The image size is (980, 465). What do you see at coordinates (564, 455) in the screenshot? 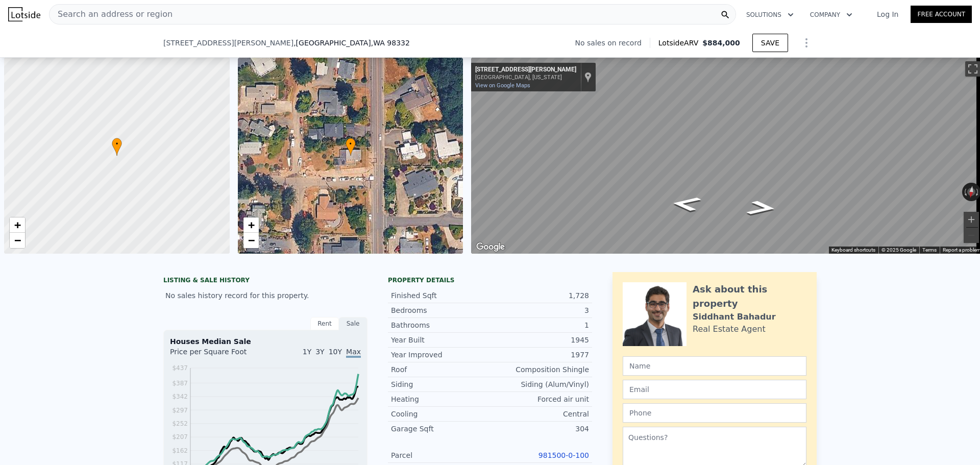
I see `a: 981500-0-100` at bounding box center [564, 455].